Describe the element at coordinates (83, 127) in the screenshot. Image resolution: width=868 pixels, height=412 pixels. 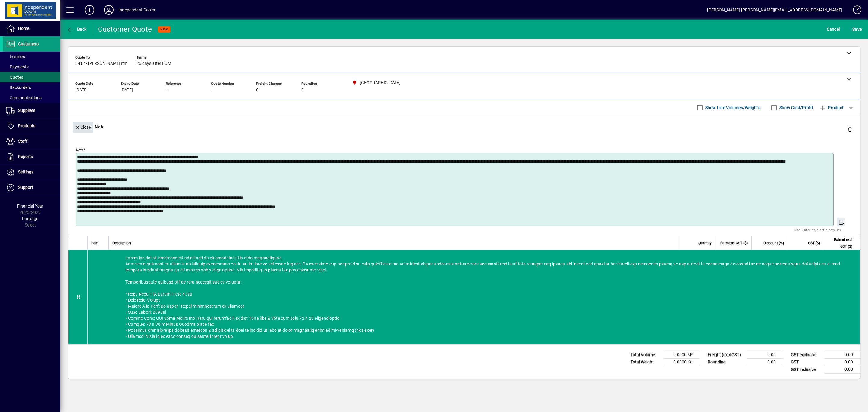
I see `span: Close` at that location.